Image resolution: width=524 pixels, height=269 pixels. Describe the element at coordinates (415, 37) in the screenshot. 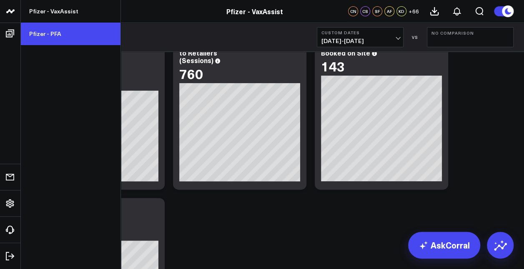

I see `div: VS` at that location.